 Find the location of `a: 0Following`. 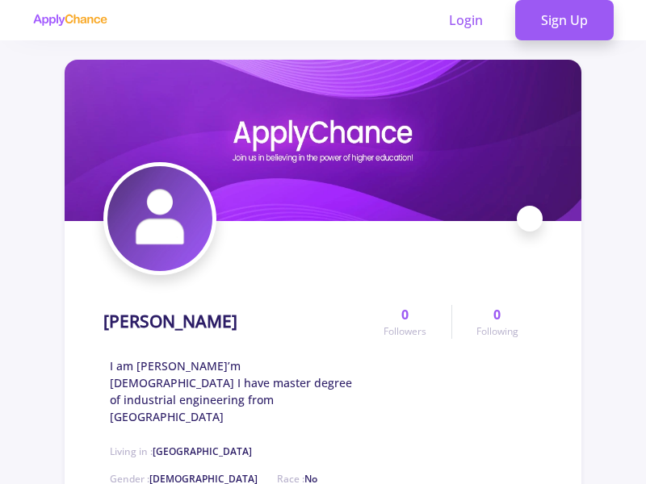

a: 0Following is located at coordinates (496, 322).